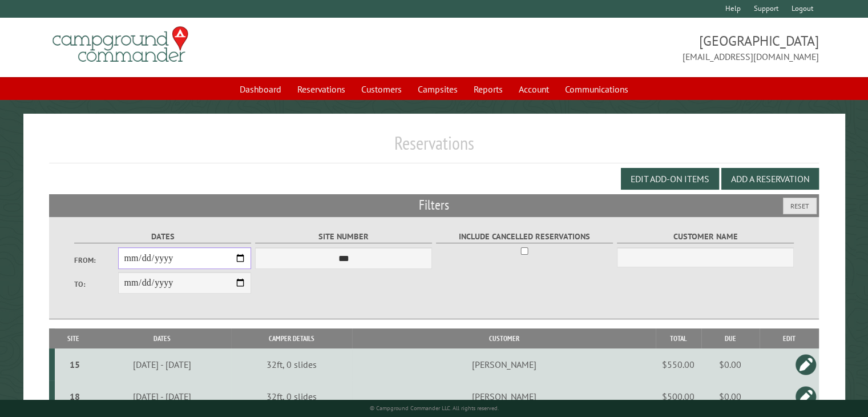  Describe the element at coordinates (731, 338) in the screenshot. I see `th: Due` at that location.